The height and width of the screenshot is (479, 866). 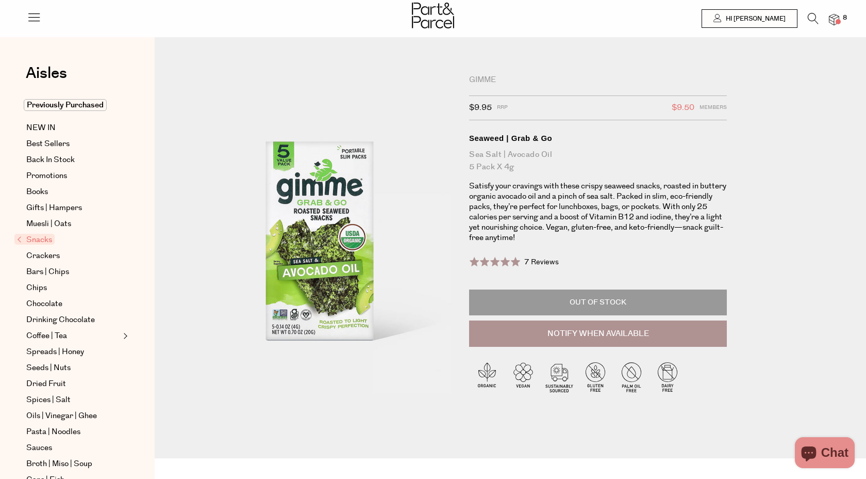 What do you see at coordinates (73, 464) in the screenshot?
I see `a: Broth | Miso | Soup` at bounding box center [73, 464].